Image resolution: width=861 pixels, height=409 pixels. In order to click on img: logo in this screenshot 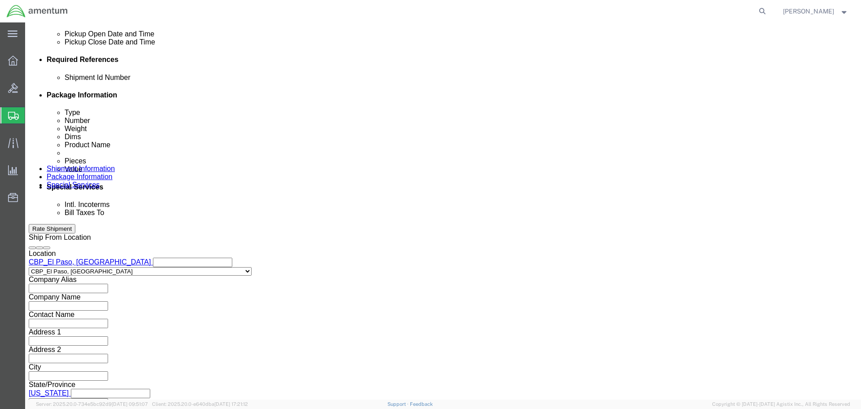, I will do `click(37, 11)`.